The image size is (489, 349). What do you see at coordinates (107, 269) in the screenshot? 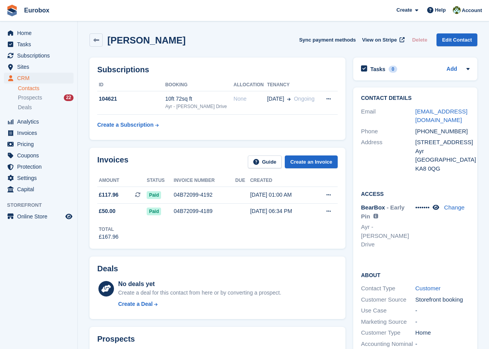
I see `h2: Deals` at bounding box center [107, 269].